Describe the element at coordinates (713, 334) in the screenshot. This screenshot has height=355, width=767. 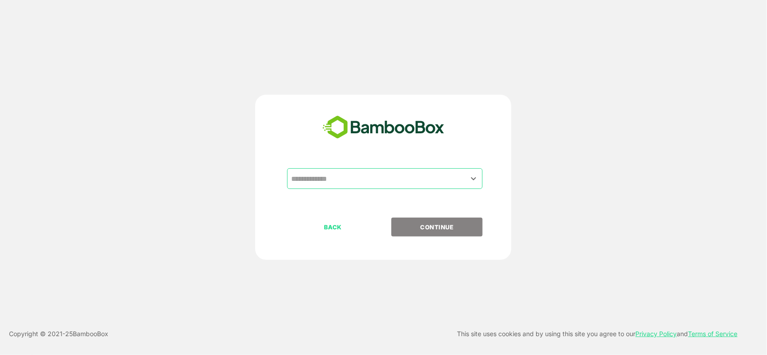
I see `a: Terms of Service` at that location.